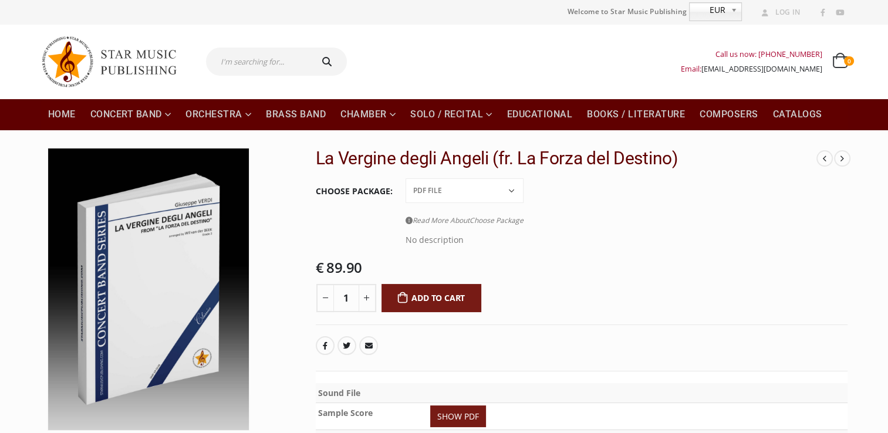  Describe the element at coordinates (451, 114) in the screenshot. I see `a: Solo / Recital` at that location.